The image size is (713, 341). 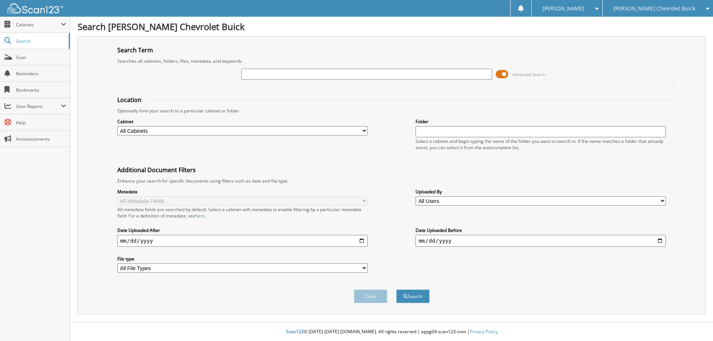 I want to click on label: Metadata, so click(x=243, y=192).